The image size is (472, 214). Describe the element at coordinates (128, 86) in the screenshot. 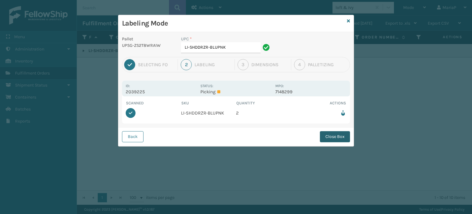

I see `label: Id:` at that location.